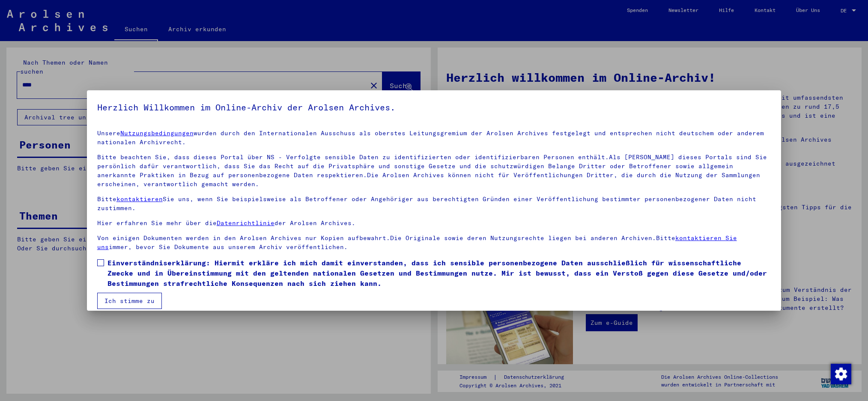 This screenshot has height=401, width=868. Describe the element at coordinates (434, 138) in the screenshot. I see `p: Unsere wurden durch den Internationalen Ausschuss als oberstes Leitungsgremium der Arolsen Archiv...` at that location.